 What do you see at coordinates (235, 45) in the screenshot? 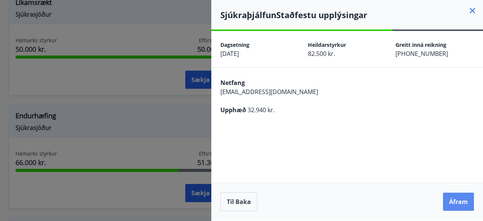
I see `span: Dagsetning` at bounding box center [235, 45].